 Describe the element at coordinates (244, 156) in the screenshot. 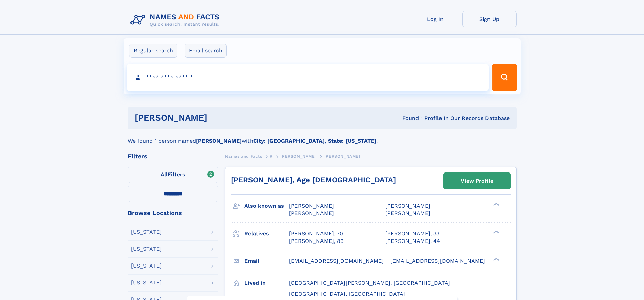

I see `a: Names and Facts` at that location.